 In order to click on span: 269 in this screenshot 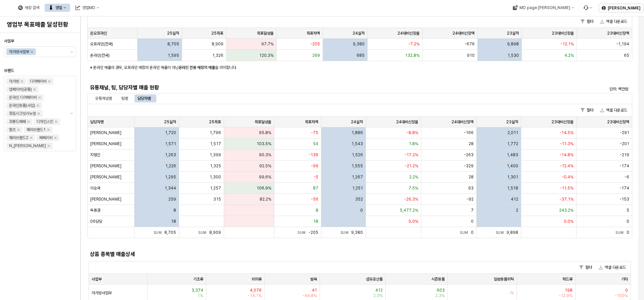, I will do `click(316, 56)`.